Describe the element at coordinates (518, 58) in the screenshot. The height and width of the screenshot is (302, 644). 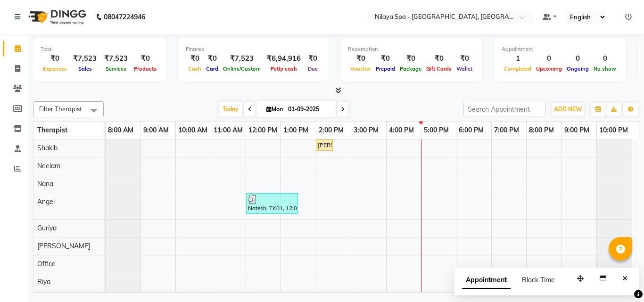
I see `div: 1` at that location.